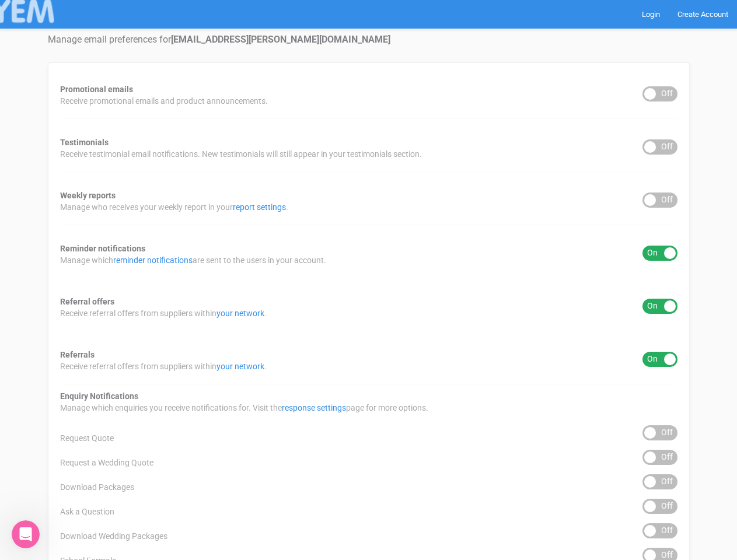 The height and width of the screenshot is (560, 737). What do you see at coordinates (99, 396) in the screenshot?
I see `strong: Enquiry Notifications` at bounding box center [99, 396].